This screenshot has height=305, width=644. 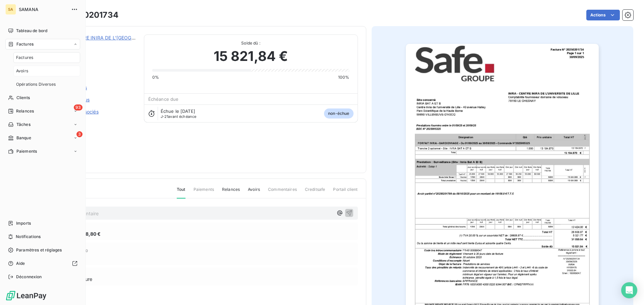 I want to click on span: 3, so click(x=80, y=134).